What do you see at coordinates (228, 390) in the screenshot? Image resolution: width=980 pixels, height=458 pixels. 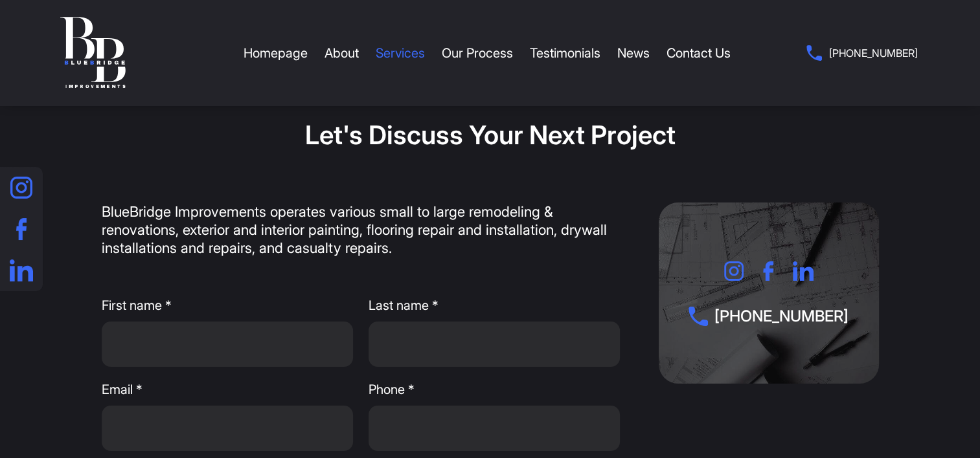 I see `span: Email *` at bounding box center [228, 390].